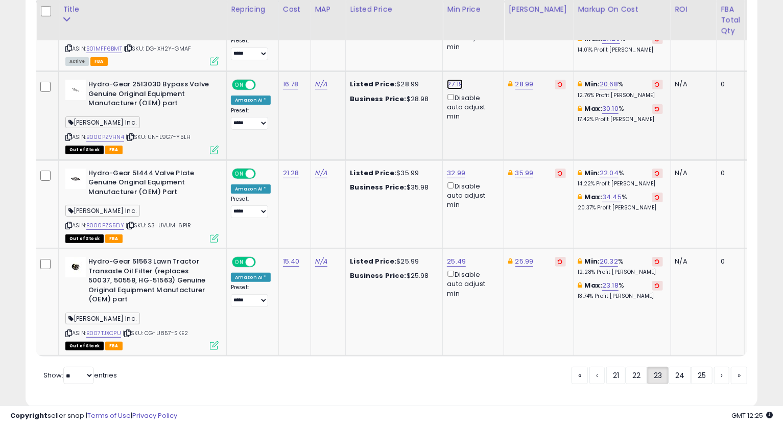  Describe the element at coordinates (393, 262) in the screenshot. I see `div: $25.99` at that location.